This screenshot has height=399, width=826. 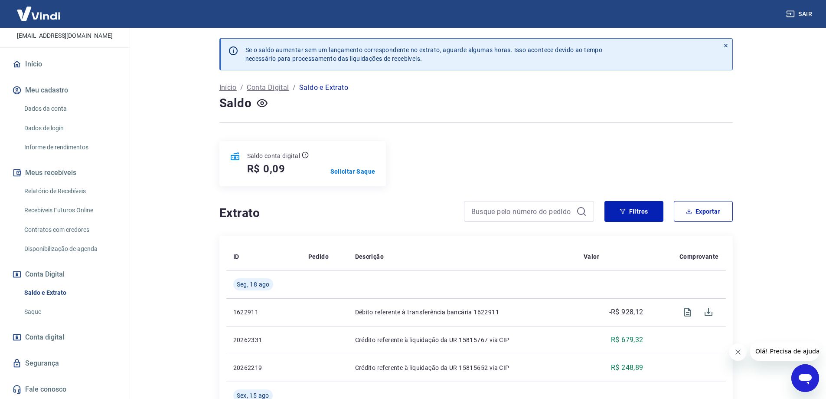 I want to click on a: Recebíveis Futuros Online, so click(x=70, y=210).